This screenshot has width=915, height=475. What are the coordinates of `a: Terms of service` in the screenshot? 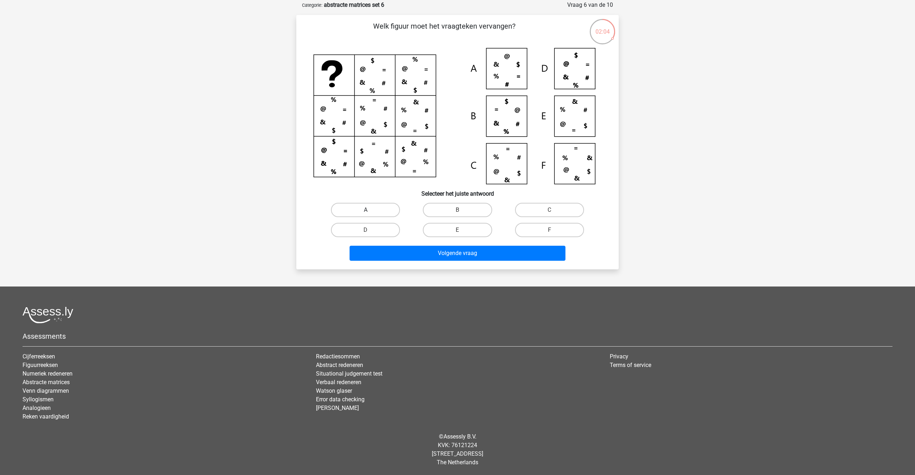 It's located at (630, 365).